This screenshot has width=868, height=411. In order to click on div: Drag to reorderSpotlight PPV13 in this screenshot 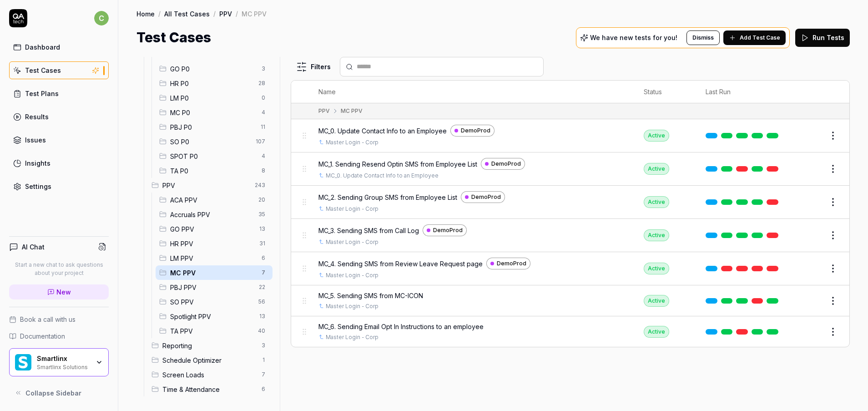, I will do `click(214, 316)`.